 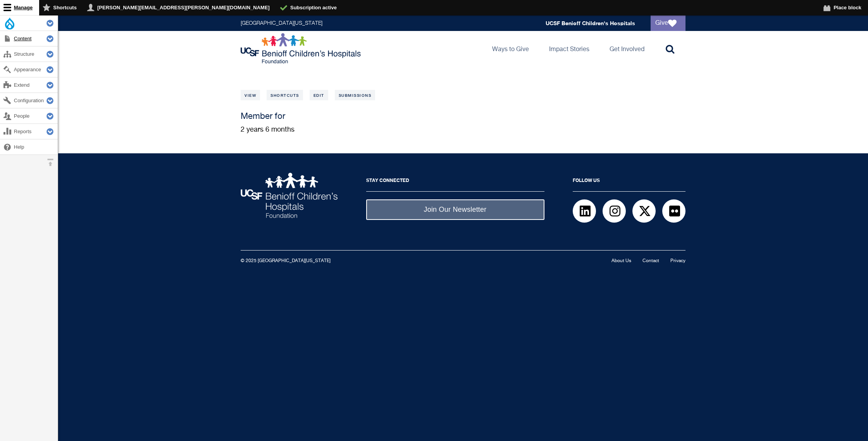 What do you see at coordinates (355, 95) in the screenshot?
I see `a: Submissions` at bounding box center [355, 95].